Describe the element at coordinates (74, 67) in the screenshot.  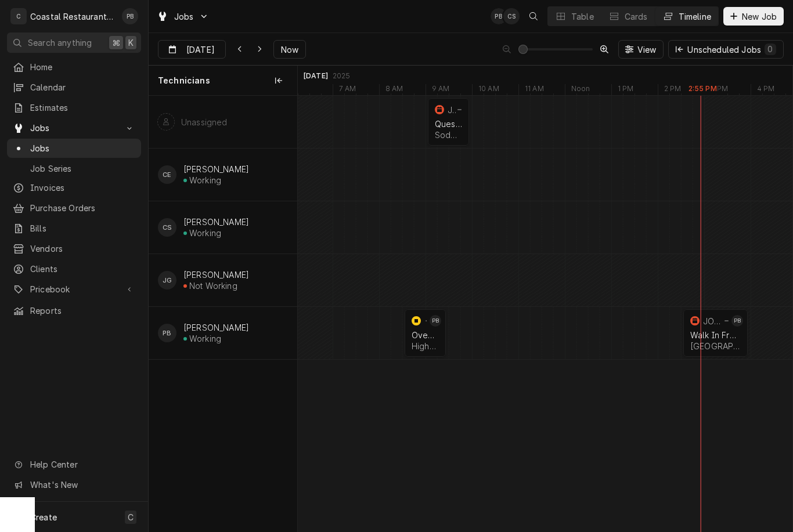
I see `a: Home` at that location.